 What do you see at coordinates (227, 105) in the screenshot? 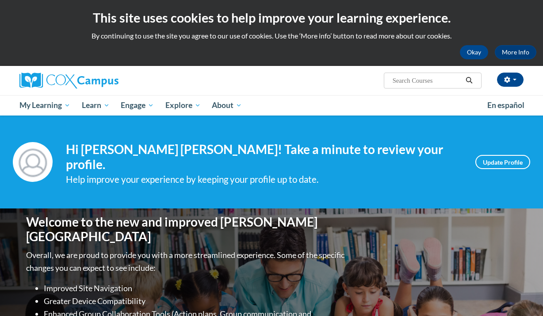
I see `span: About` at bounding box center [227, 105].